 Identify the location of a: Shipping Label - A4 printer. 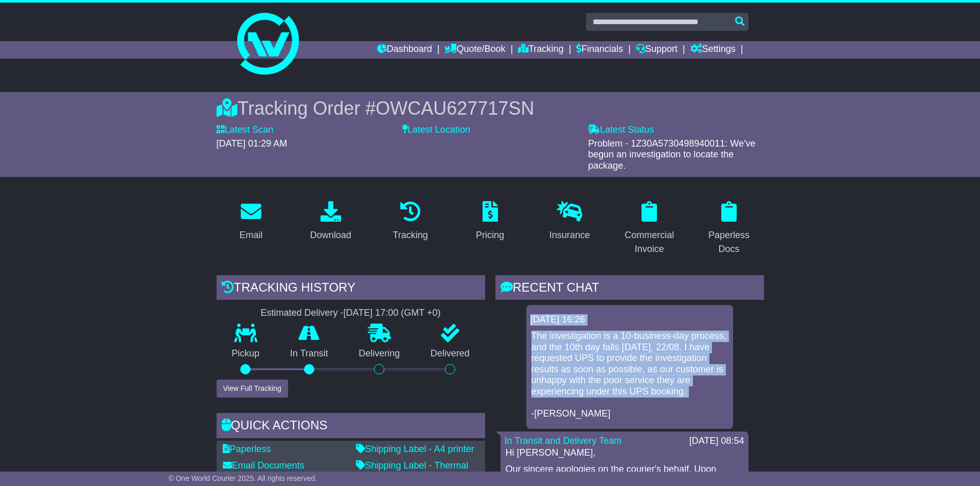
(415, 449).